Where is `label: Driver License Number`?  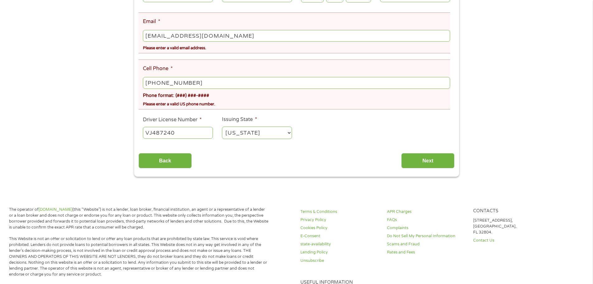
label: Driver License Number is located at coordinates (172, 120).